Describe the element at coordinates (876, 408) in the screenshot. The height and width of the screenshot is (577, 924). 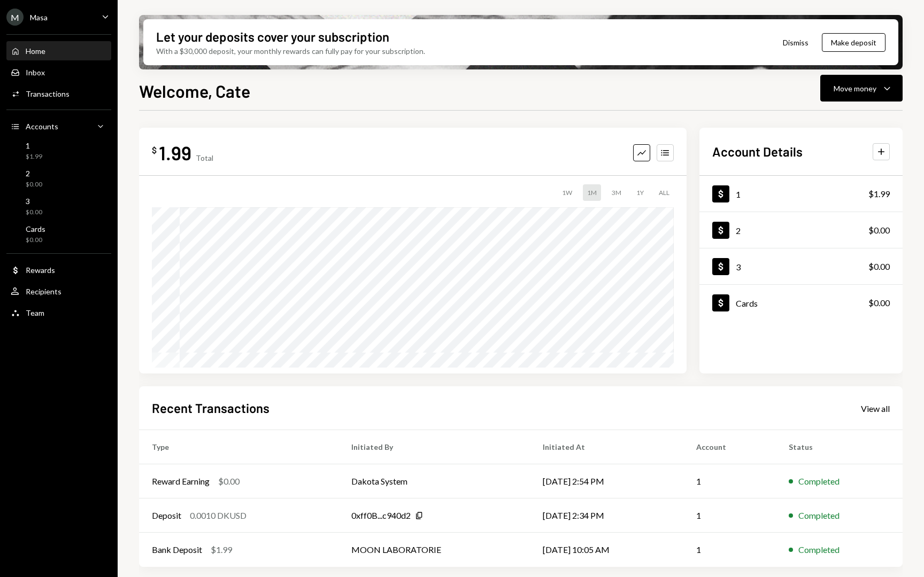
I see `a: View all` at that location.